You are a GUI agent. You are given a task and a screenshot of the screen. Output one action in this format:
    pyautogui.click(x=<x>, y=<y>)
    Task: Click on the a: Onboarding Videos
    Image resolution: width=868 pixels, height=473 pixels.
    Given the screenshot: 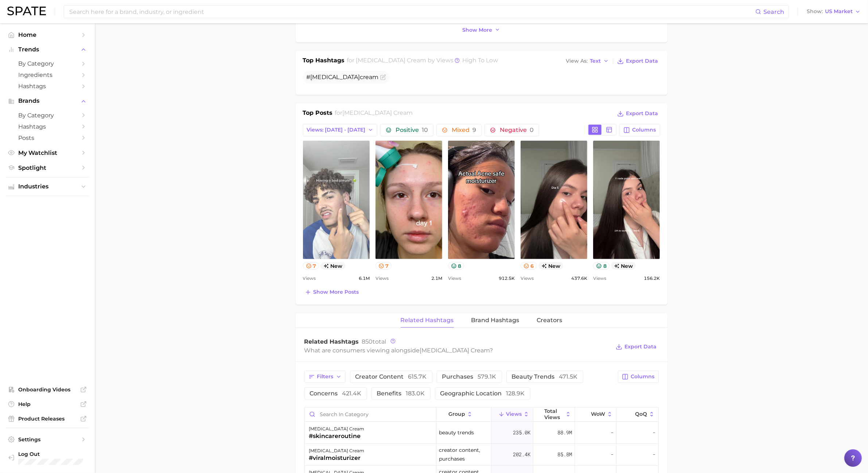 What is the action you would take?
    pyautogui.click(x=47, y=390)
    